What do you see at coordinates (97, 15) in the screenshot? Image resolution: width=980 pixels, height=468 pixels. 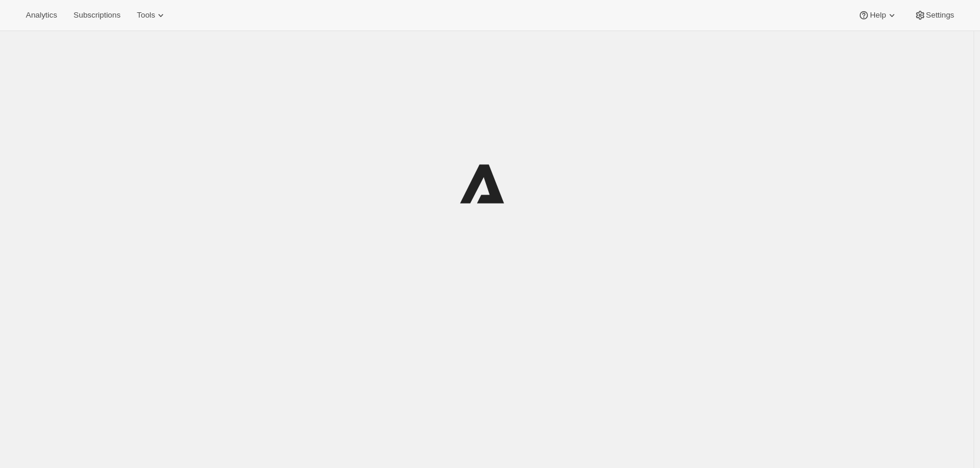 I see `span: Subscriptions` at bounding box center [97, 15].